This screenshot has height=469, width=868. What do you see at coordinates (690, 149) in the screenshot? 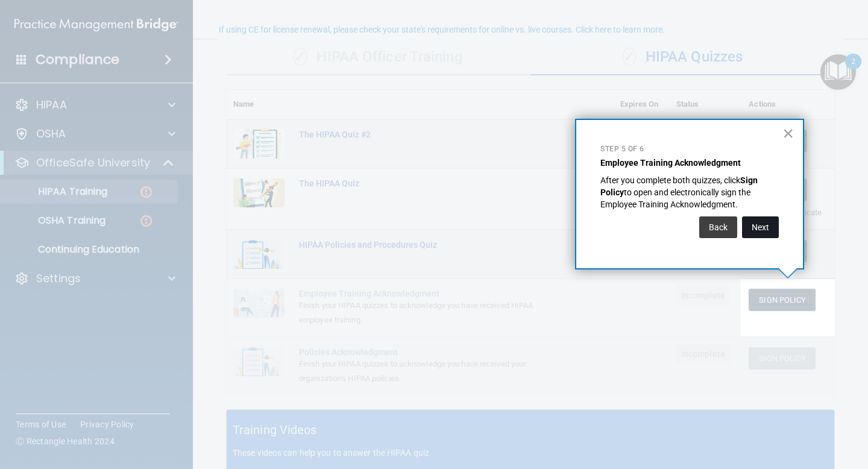
I see `p: Step 5 of 6` at bounding box center [690, 149].